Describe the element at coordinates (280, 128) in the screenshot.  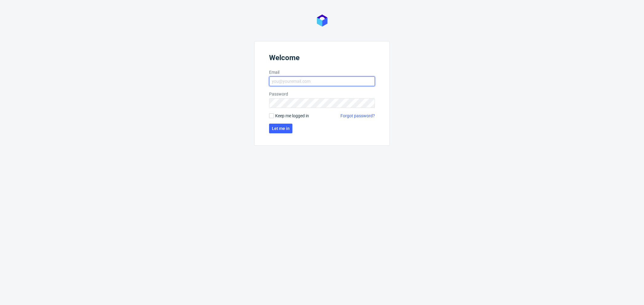
I see `span: Let me in` at that location.